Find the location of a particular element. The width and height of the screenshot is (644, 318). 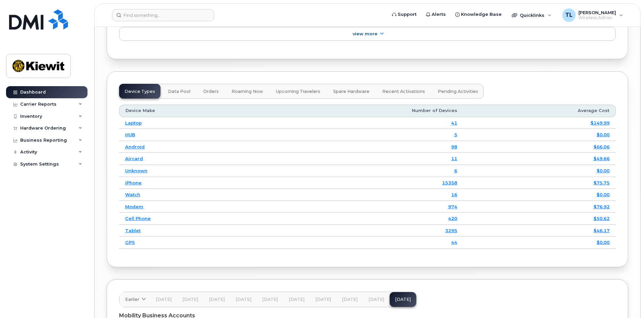

a: Cell Phone is located at coordinates (138, 218).